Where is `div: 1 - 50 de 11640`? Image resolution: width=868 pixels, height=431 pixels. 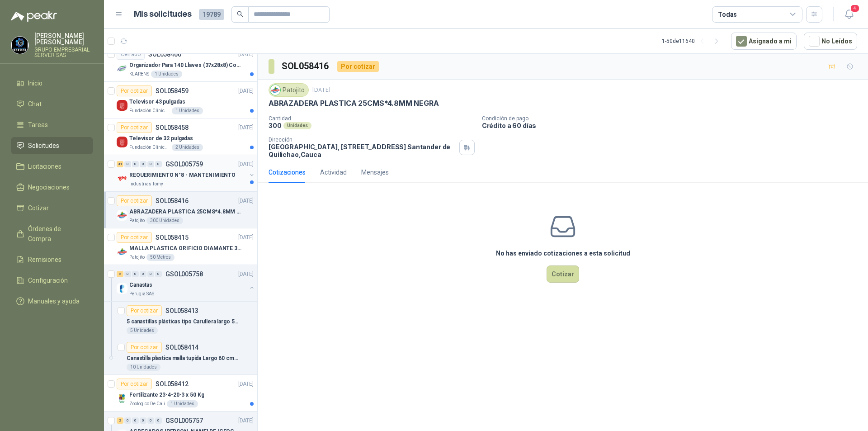 div: 1 - 50 de 11640 is located at coordinates (693, 41).